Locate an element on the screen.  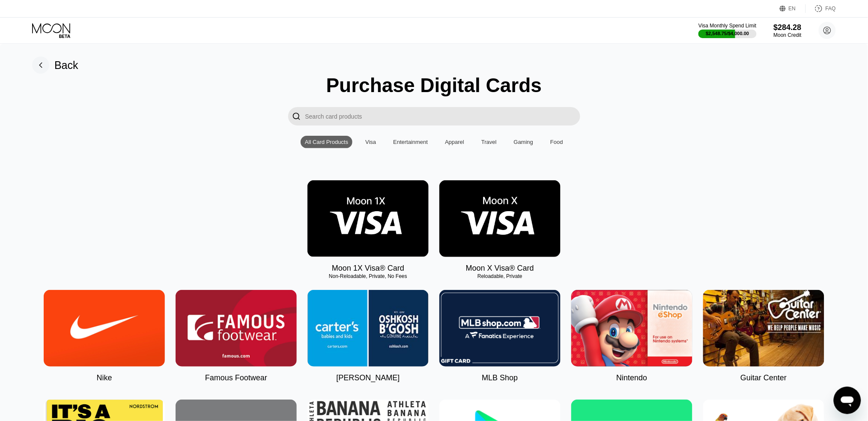
input: Search card products is located at coordinates (443, 116).